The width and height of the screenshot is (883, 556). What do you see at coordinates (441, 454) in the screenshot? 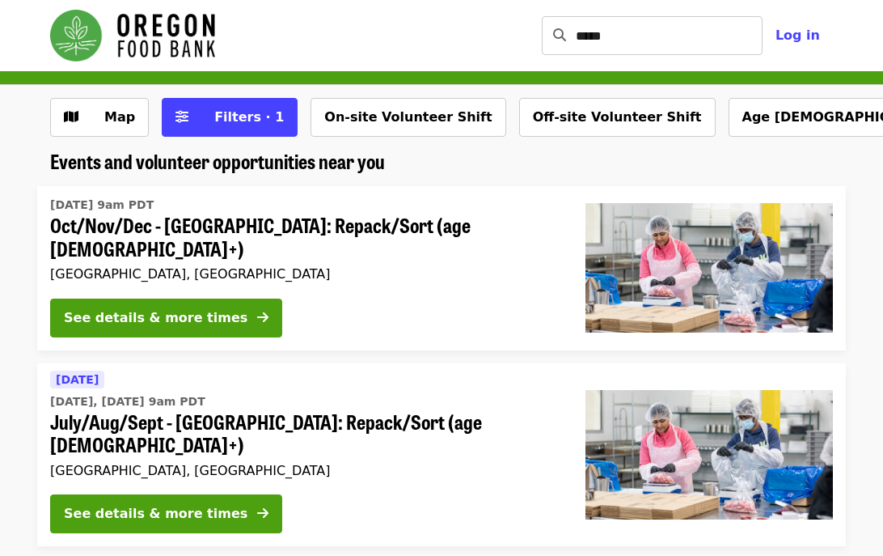
I see `a: See details for "July/Aug/Sept - Beaverton: Repack/Sort (age 10+)"` at bounding box center [441, 454].